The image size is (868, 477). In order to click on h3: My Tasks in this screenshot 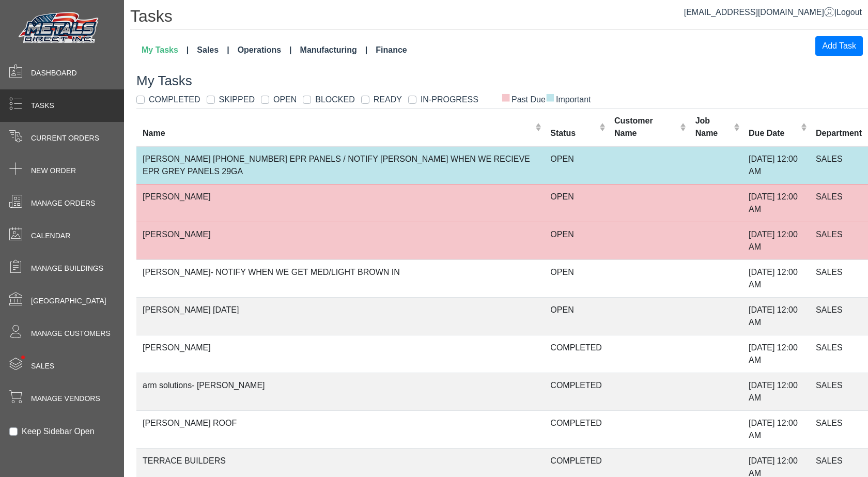, I will do `click(502, 81)`.